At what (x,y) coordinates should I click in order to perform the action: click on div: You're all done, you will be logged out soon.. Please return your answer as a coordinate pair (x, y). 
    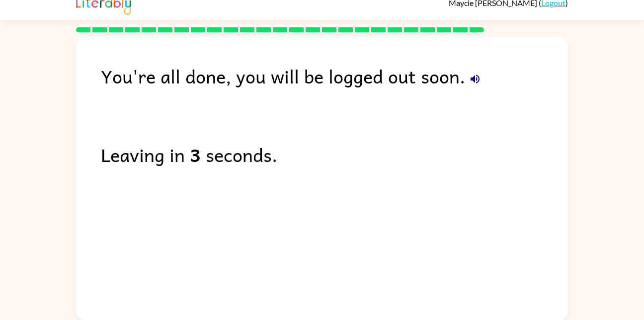
    Looking at the image, I should click on (335, 76).